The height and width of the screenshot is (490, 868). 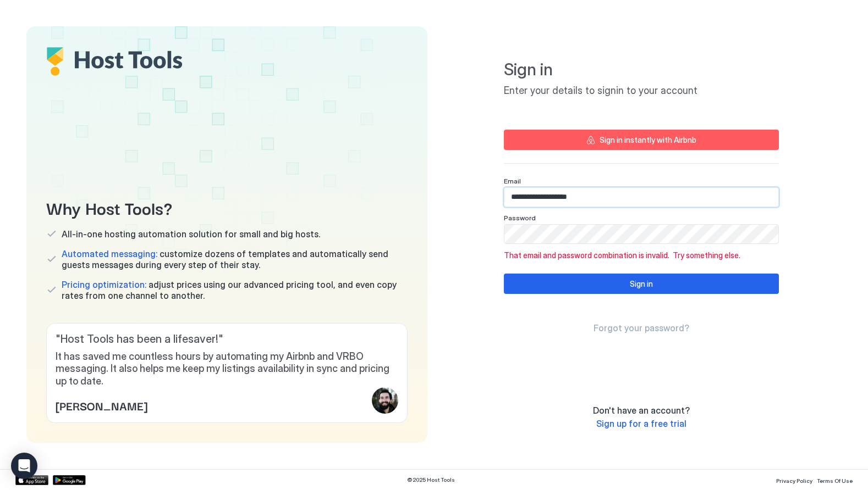 What do you see at coordinates (641, 70) in the screenshot?
I see `span: Sign in` at bounding box center [641, 70].